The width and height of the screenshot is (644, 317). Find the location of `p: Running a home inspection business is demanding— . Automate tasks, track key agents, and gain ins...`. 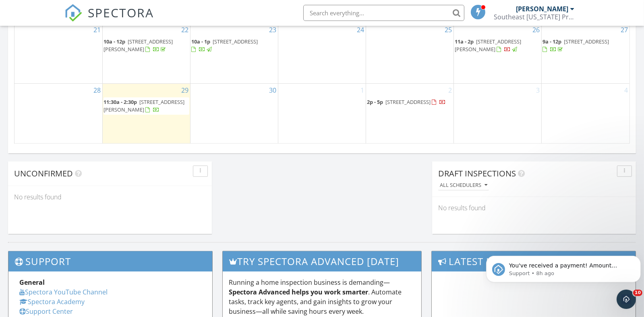

p: Running a home inspection business is demanding— . Automate tasks, track key agents, and gain ins... is located at coordinates (322, 297).